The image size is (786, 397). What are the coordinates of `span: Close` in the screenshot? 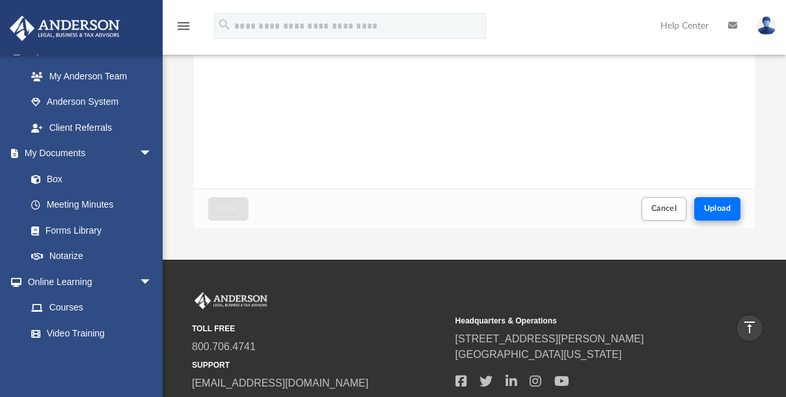 It's located at (229, 208).